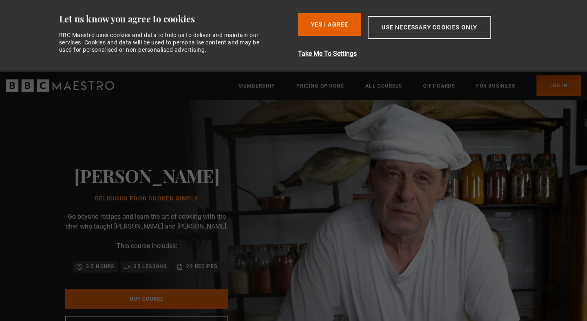 The width and height of the screenshot is (587, 321). Describe the element at coordinates (175, 19) in the screenshot. I see `div: Let us know you agree to cookies` at that location.